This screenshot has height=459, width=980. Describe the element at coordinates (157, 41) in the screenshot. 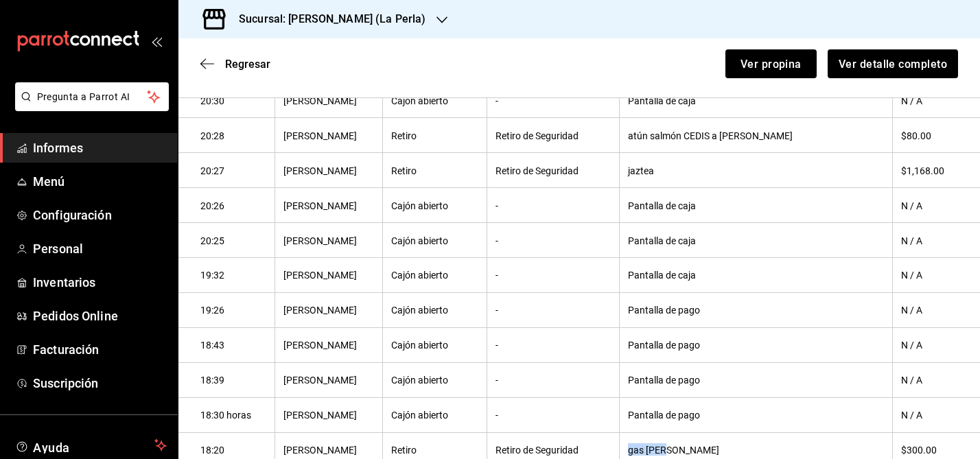

I see `button: abrir_cajón_menú` at that location.